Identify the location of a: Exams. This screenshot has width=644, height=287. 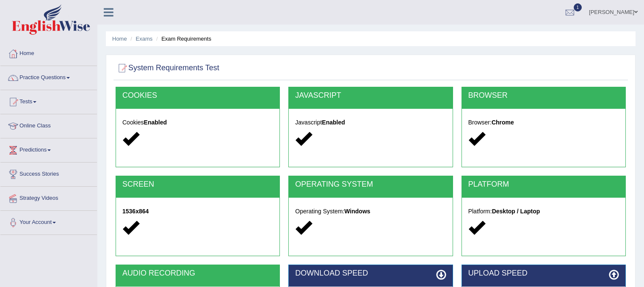
(144, 38).